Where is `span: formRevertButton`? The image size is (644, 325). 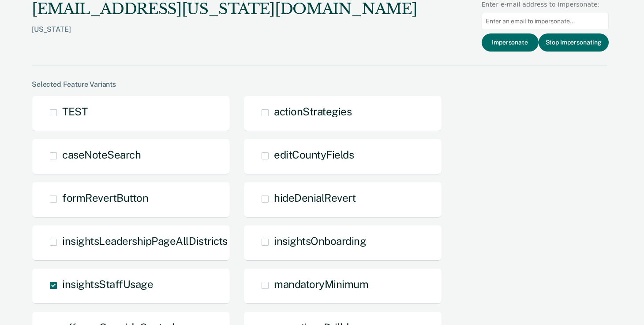
span: formRevertButton is located at coordinates (105, 198).